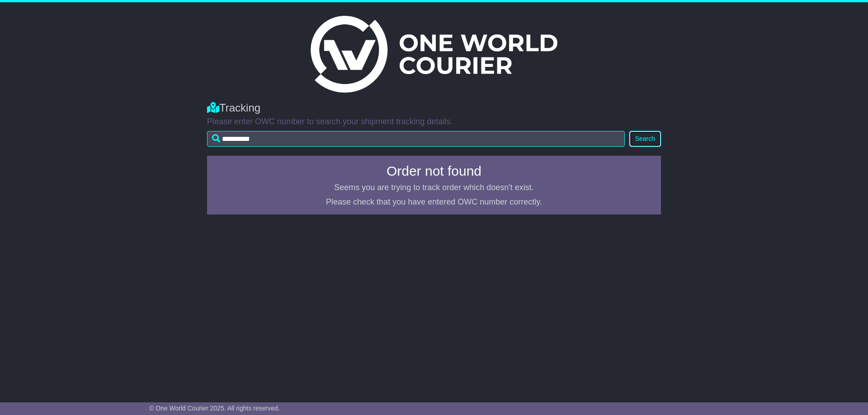  What do you see at coordinates (434, 108) in the screenshot?
I see `div: Tracking` at bounding box center [434, 108].